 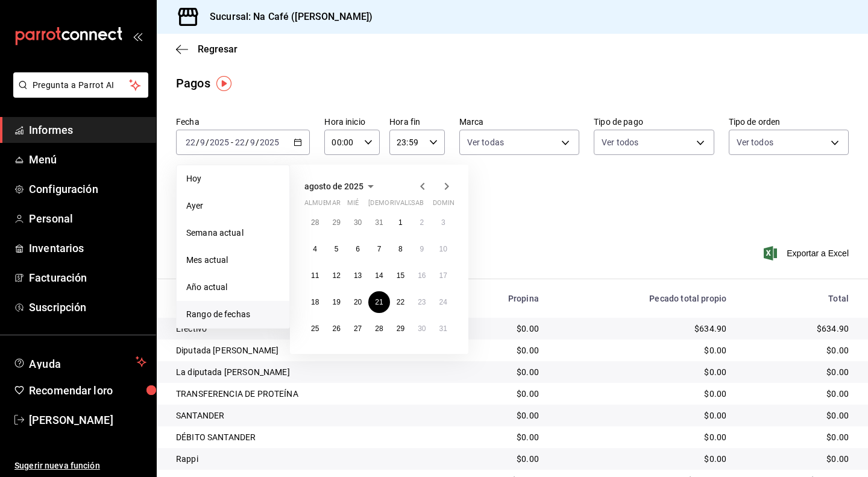 I want to click on button: 25 de agosto de 2025, so click(x=315, y=329).